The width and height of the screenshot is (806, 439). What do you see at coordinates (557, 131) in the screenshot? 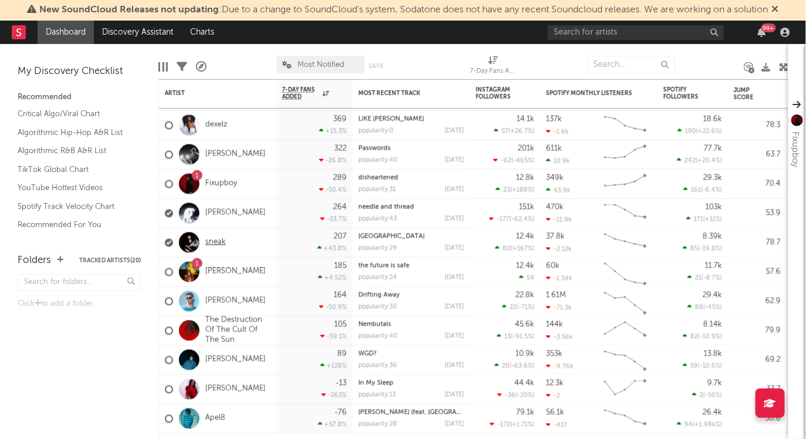
I see `div: -1.6k` at bounding box center [557, 131].